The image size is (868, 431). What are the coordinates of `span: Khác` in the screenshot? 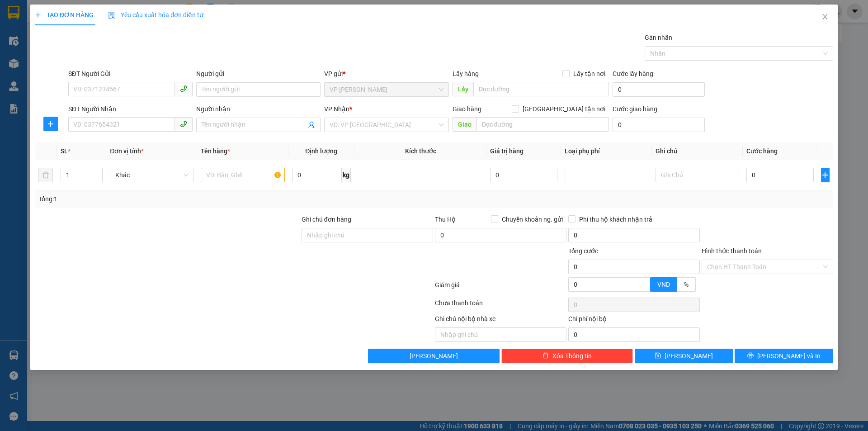 It's located at (152, 175).